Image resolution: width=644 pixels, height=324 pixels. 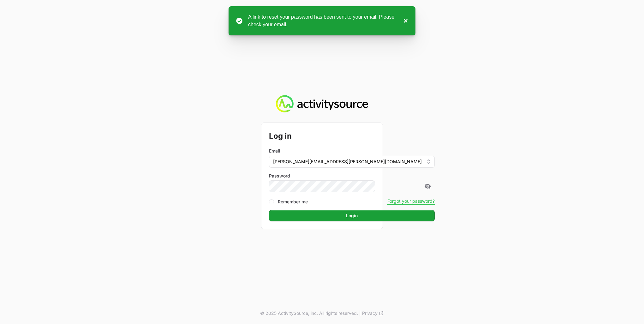 What do you see at coordinates (404, 21) in the screenshot?
I see `button: close` at bounding box center [404, 21].